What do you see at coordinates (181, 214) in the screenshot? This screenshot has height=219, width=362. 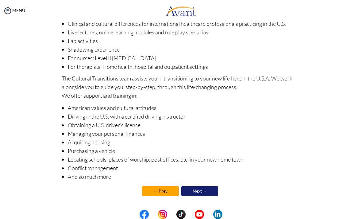 I see `img: tt.png` at bounding box center [181, 214].